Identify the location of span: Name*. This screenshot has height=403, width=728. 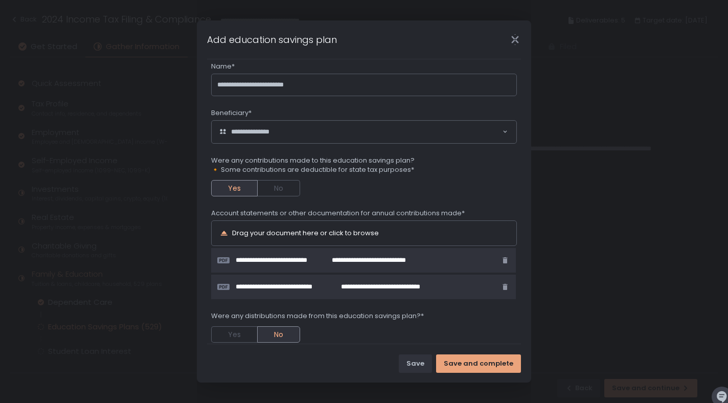
(223, 66).